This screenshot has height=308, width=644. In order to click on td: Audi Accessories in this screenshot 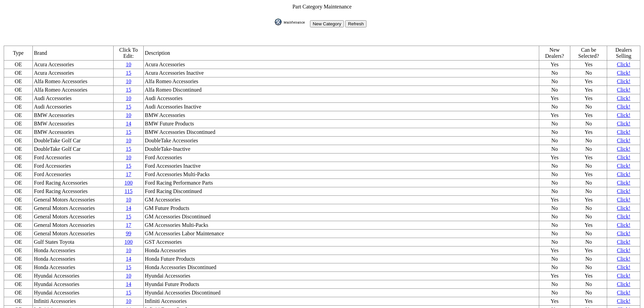, I will do `click(342, 99)`.